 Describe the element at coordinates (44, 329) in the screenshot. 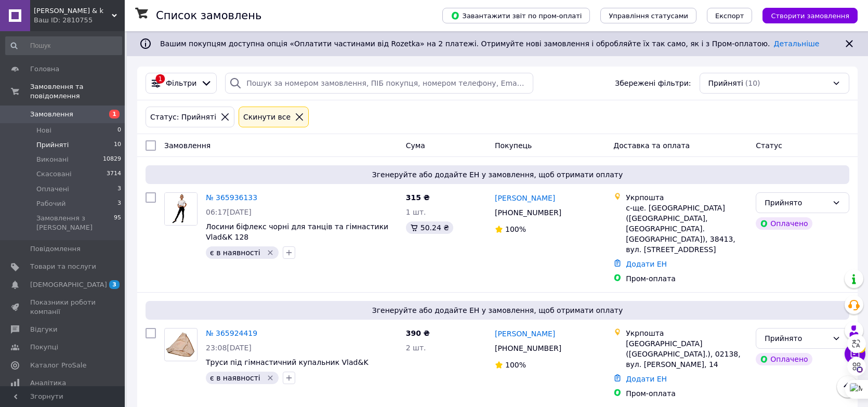

I see `span: Відгуки` at that location.